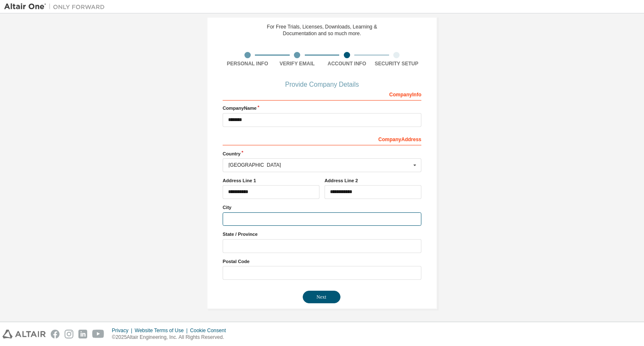 The width and height of the screenshot is (644, 346). What do you see at coordinates (396, 64) in the screenshot?
I see `div: Security Setup` at bounding box center [396, 64].